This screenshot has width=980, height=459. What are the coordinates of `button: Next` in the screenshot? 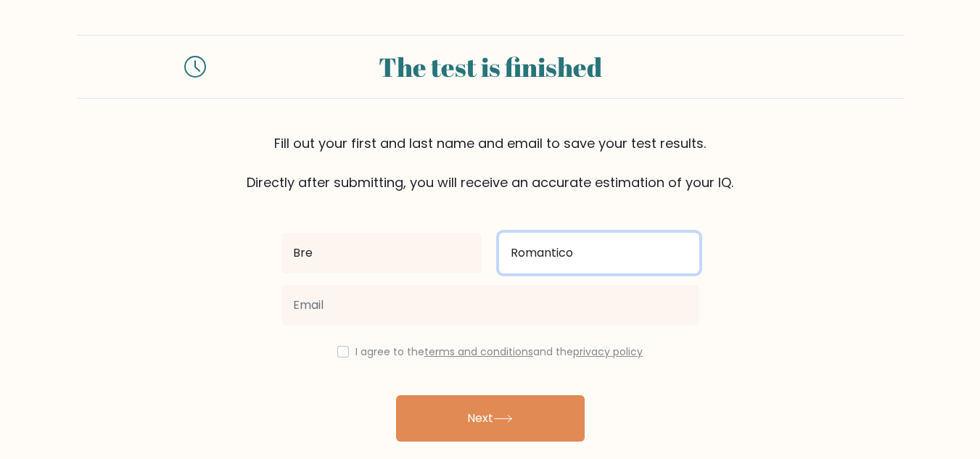 It's located at (490, 419).